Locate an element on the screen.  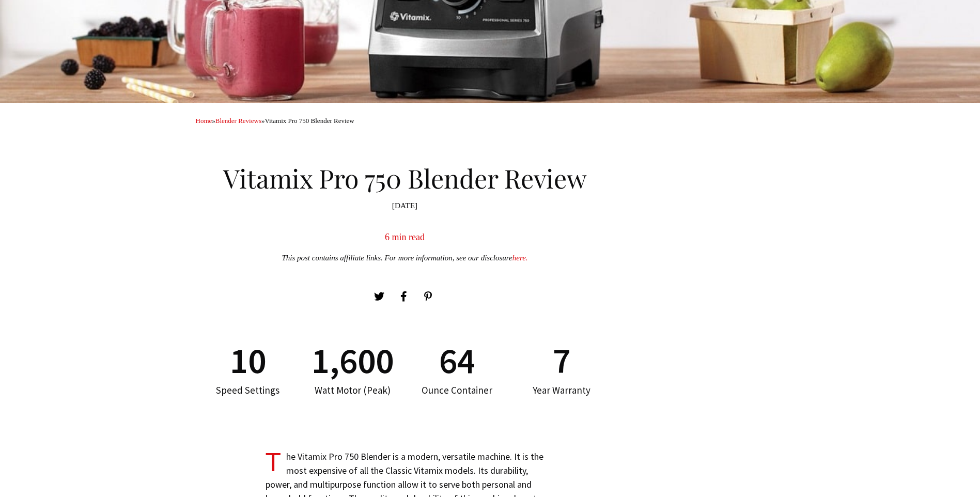
span: Vitamix Pro 750 Blender Review is located at coordinates (309, 120).